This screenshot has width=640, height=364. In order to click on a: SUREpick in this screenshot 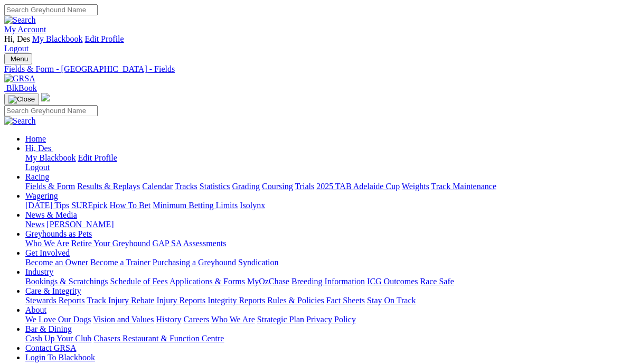, I will do `click(89, 205)`.